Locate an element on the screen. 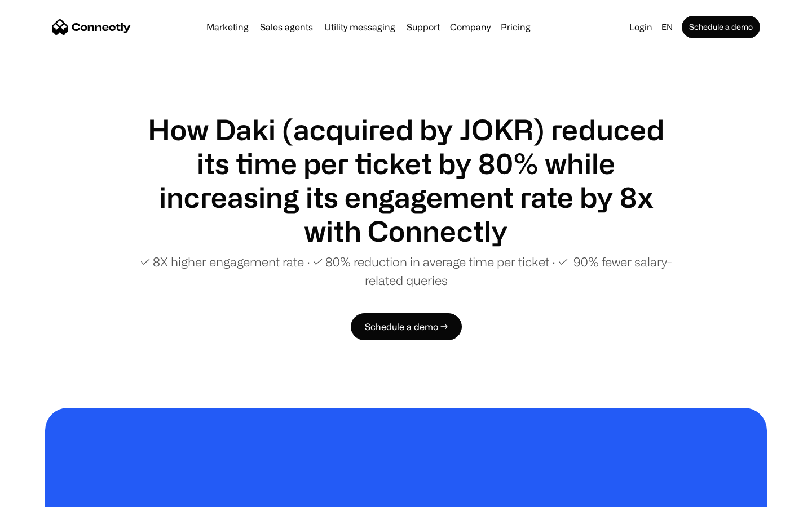  a: Marketing is located at coordinates (227, 27).